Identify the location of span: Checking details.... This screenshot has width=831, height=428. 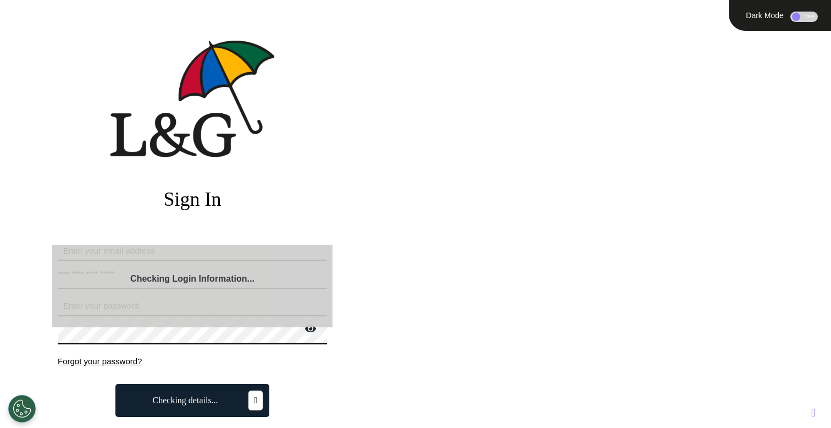
(185, 400).